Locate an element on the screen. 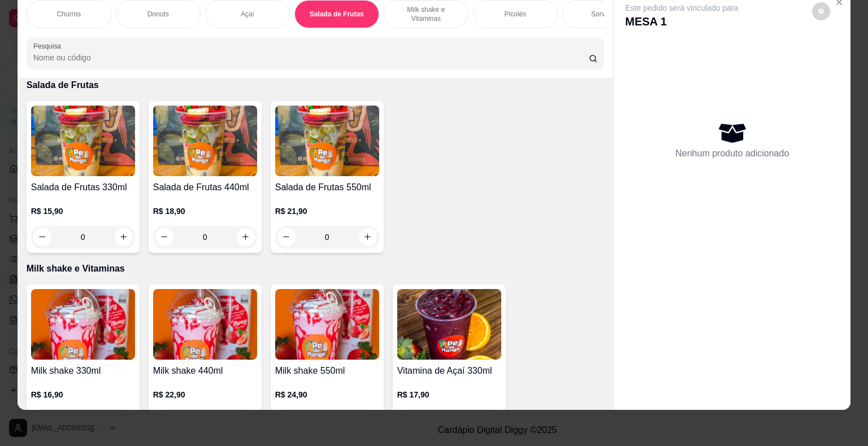  p: R$ 16,90 is located at coordinates (83, 395).